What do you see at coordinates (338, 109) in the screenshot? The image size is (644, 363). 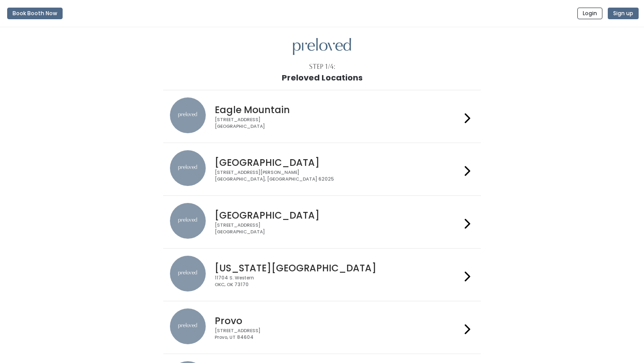 I see `h4: Eagle Mountain` at bounding box center [338, 109].